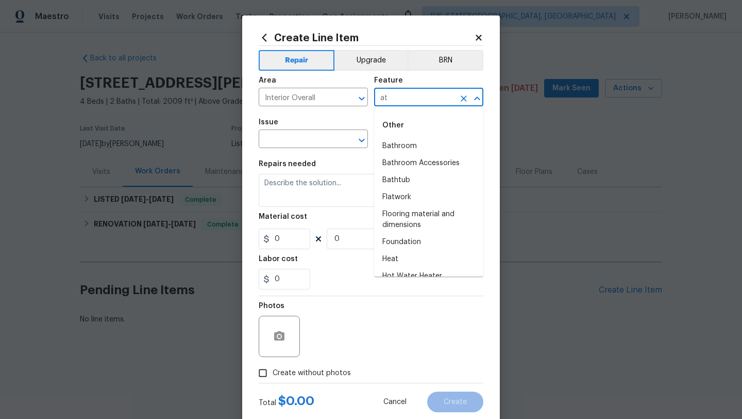 Image resolution: width=742 pixels, height=419 pixels. Describe the element at coordinates (429, 163) in the screenshot. I see `li: Bathroom Accessories` at that location.